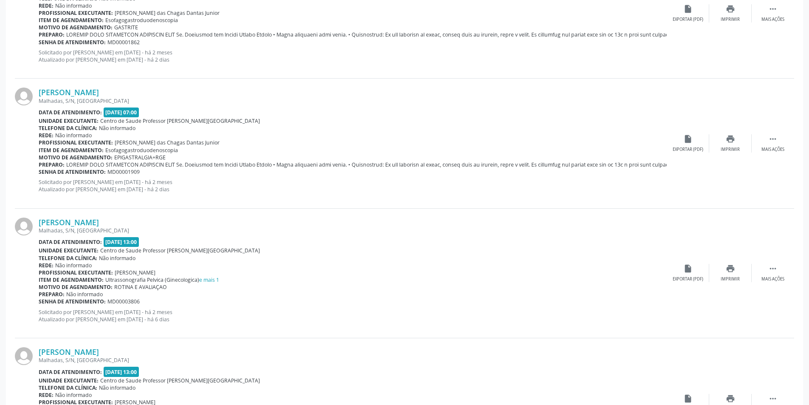 The height and width of the screenshot is (405, 809). I want to click on span: ROTINA E AVALIAÇAO, so click(141, 287).